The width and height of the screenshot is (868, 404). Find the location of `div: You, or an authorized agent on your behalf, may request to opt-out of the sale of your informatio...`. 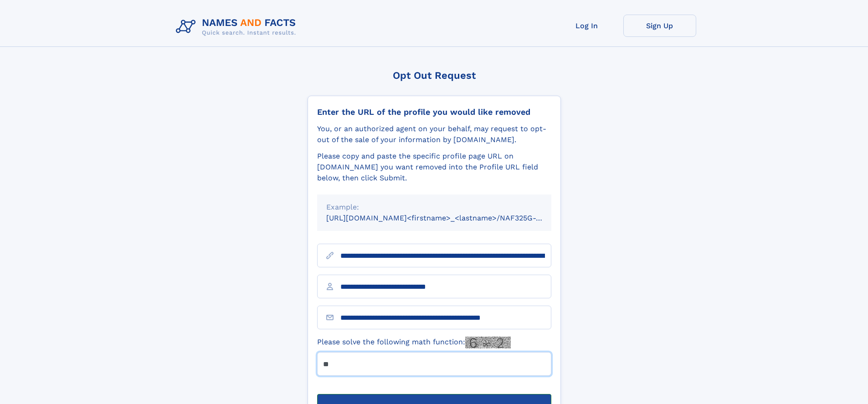

div: You, or an authorized agent on your behalf, may request to opt-out of the sale of your informatio... is located at coordinates (434, 134).